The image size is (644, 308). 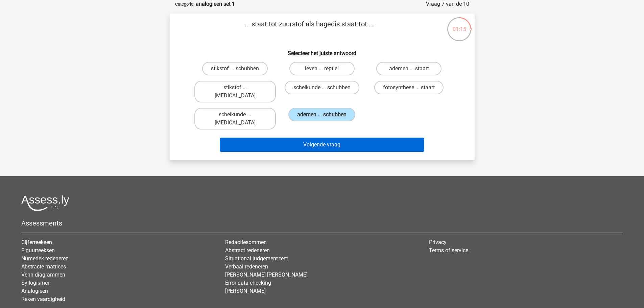 I want to click on a: Reken vaardigheid, so click(x=43, y=299).